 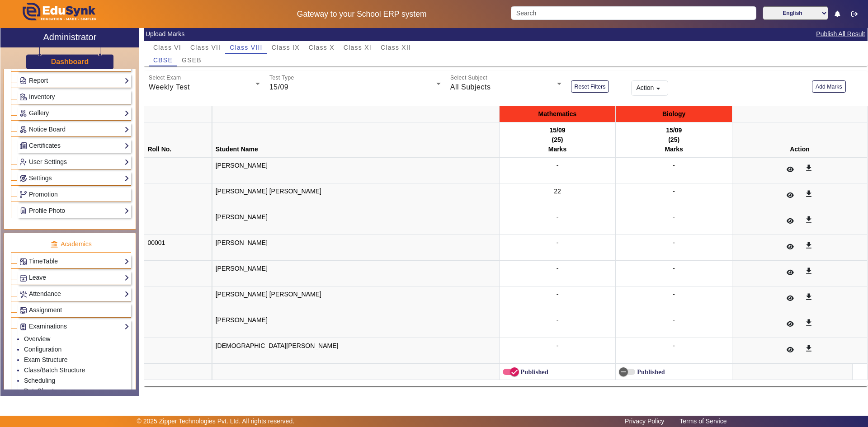 What do you see at coordinates (674, 114) in the screenshot?
I see `th: Biology` at bounding box center [674, 114].